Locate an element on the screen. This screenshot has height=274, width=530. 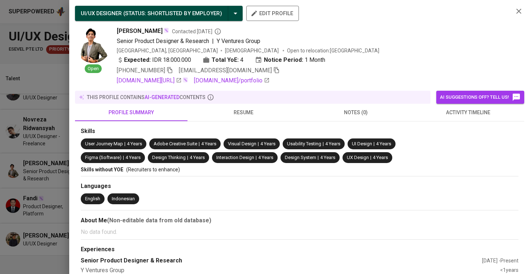
b: Notice Period: is located at coordinates (284, 60).